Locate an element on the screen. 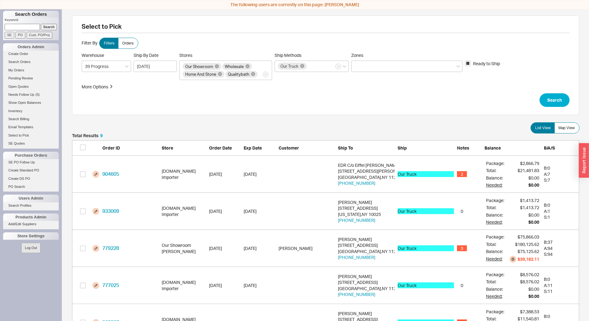  div: Orders Admin is located at coordinates (31, 47).